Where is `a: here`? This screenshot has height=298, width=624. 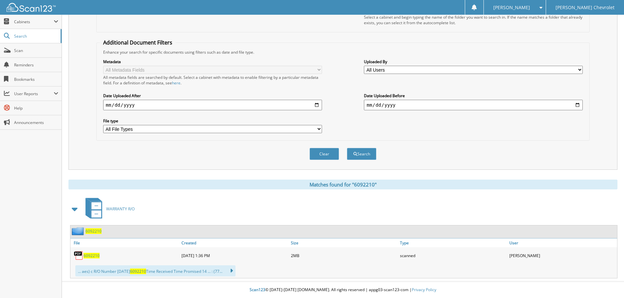
a: here is located at coordinates (176, 83).